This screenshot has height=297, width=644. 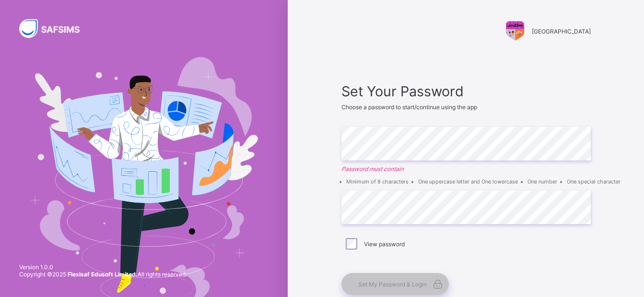 I want to click on em: Password must contain, so click(x=466, y=169).